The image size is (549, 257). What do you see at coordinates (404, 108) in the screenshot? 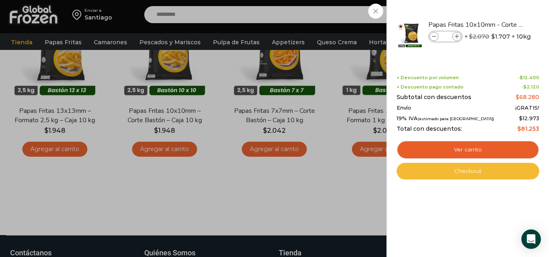
I see `span: Envío` at bounding box center [404, 108].